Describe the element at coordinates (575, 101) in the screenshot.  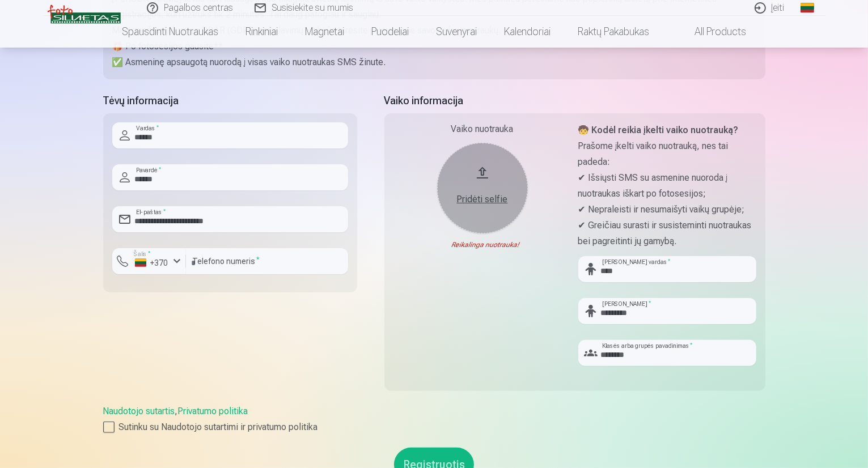
I see `h5: Vaiko informacija` at that location.